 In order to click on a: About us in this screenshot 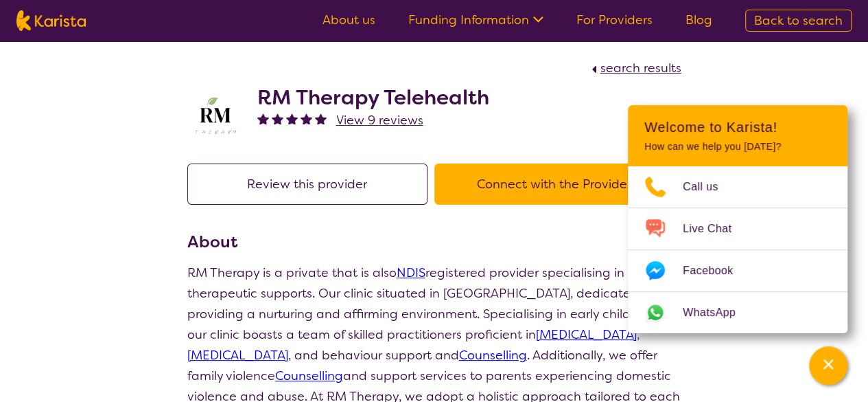, I will do `click(349, 20)`.